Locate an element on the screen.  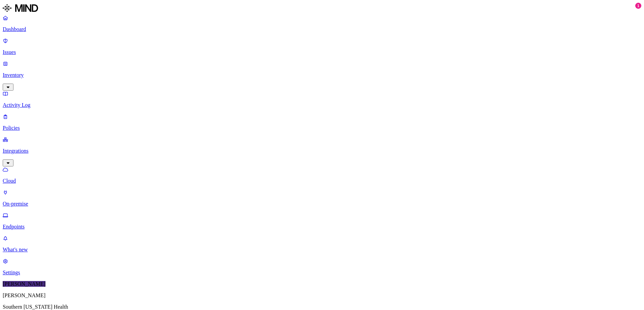
a: Activity Log is located at coordinates (322, 99).